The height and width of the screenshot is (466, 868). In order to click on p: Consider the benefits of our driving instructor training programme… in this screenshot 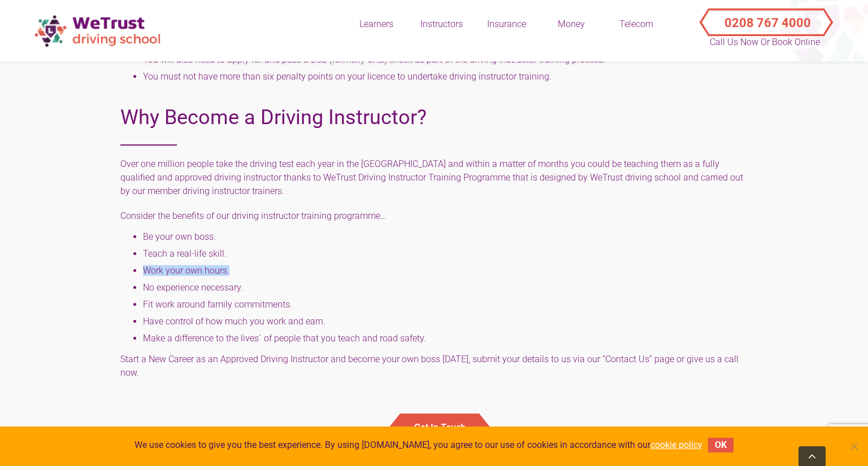, I will do `click(434, 216)`.